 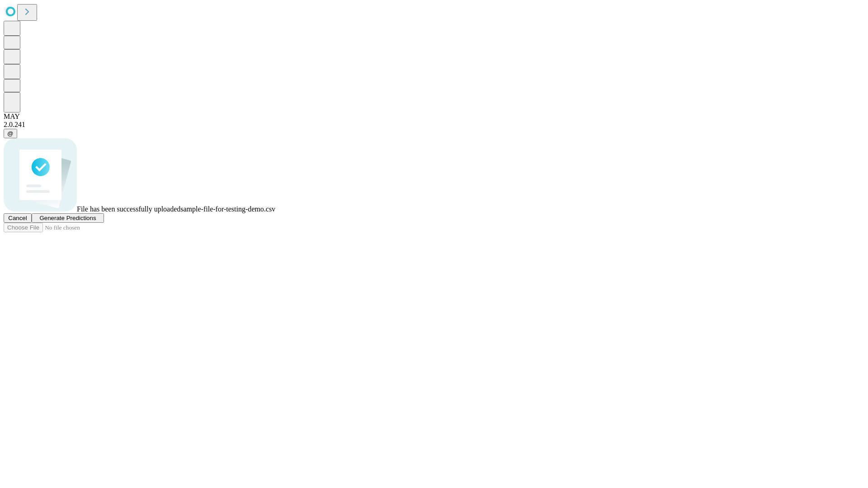 What do you see at coordinates (67, 218) in the screenshot?
I see `span: Generate Predictions` at bounding box center [67, 218].